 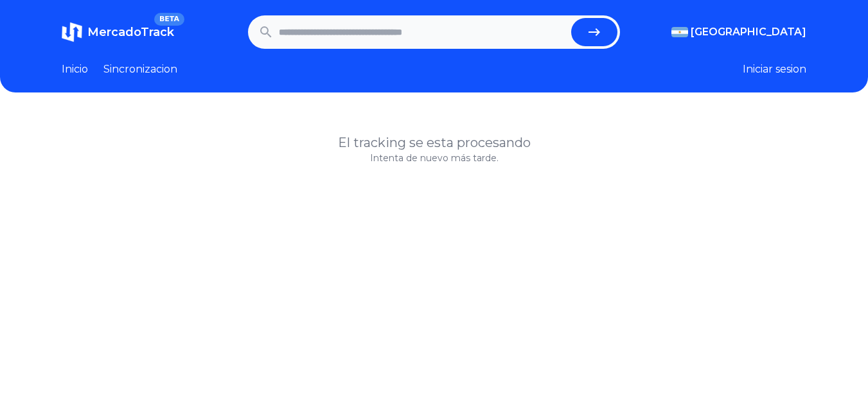 What do you see at coordinates (774, 70) in the screenshot?
I see `button: Iniciar sesion` at bounding box center [774, 70].